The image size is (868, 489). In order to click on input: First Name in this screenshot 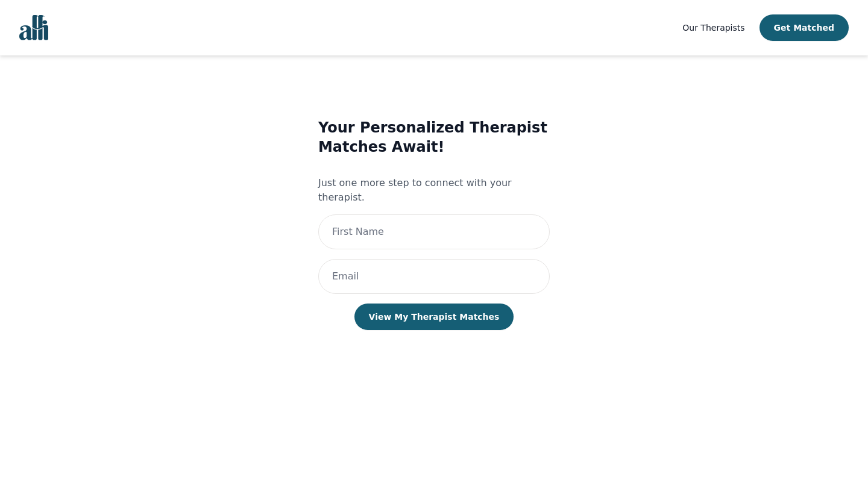, I will do `click(434, 232)`.